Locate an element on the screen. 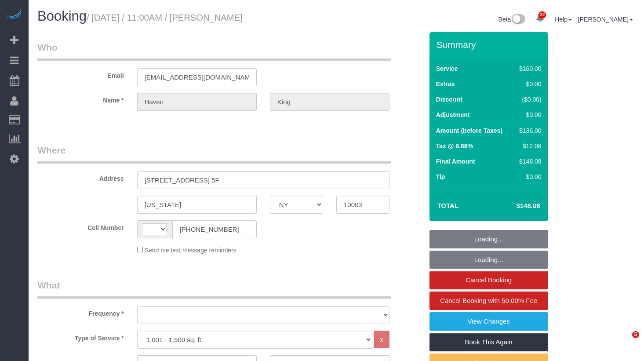  label: Adjustment is located at coordinates (452, 115).